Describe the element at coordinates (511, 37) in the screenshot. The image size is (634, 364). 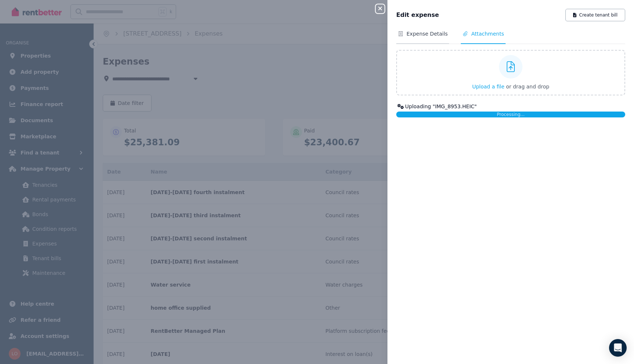
I see `nav: Tabs` at that location.